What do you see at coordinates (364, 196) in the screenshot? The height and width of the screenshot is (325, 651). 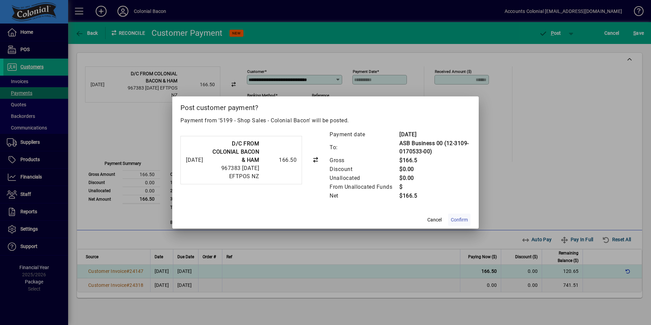 I see `td: Net` at bounding box center [364, 196].